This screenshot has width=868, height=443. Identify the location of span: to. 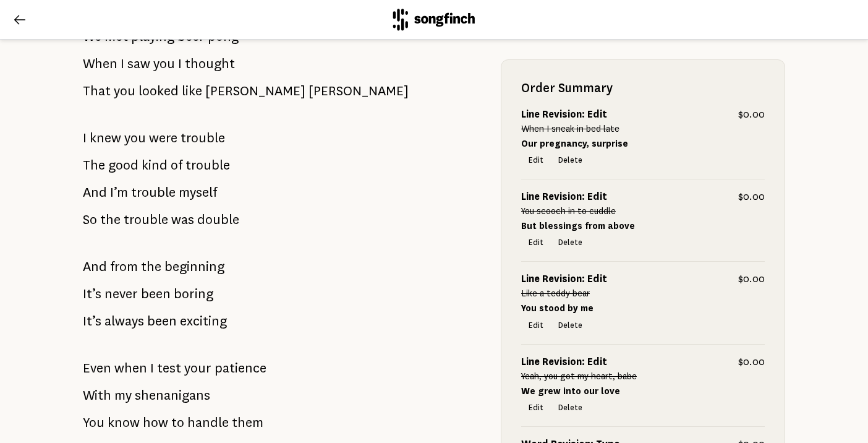
(178, 422).